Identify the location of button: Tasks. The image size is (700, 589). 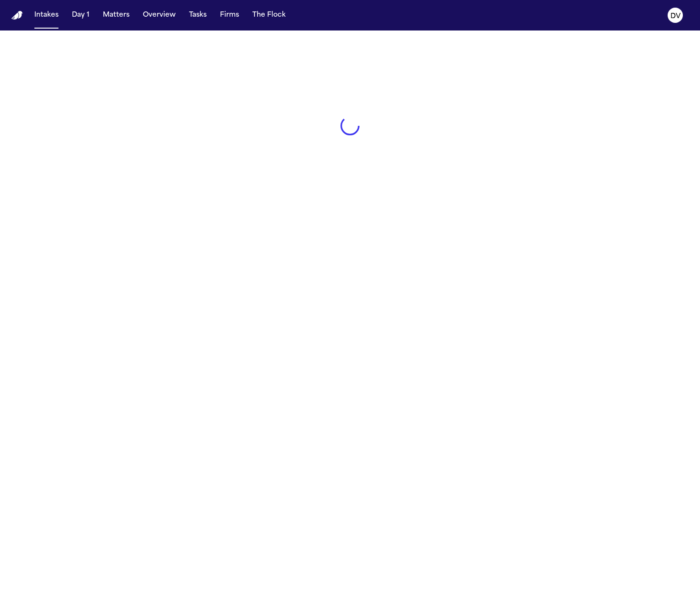
(197, 15).